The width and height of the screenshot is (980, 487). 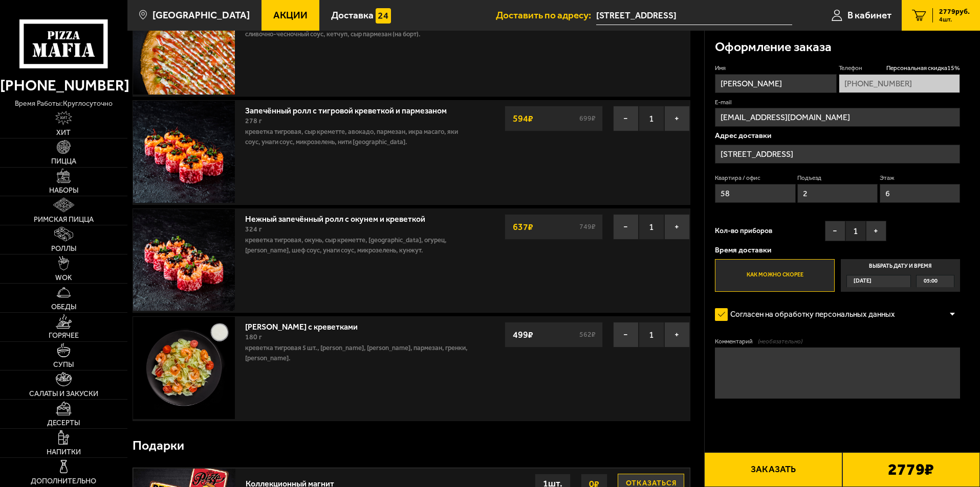 I want to click on span: Салаты и закуски, so click(x=63, y=395).